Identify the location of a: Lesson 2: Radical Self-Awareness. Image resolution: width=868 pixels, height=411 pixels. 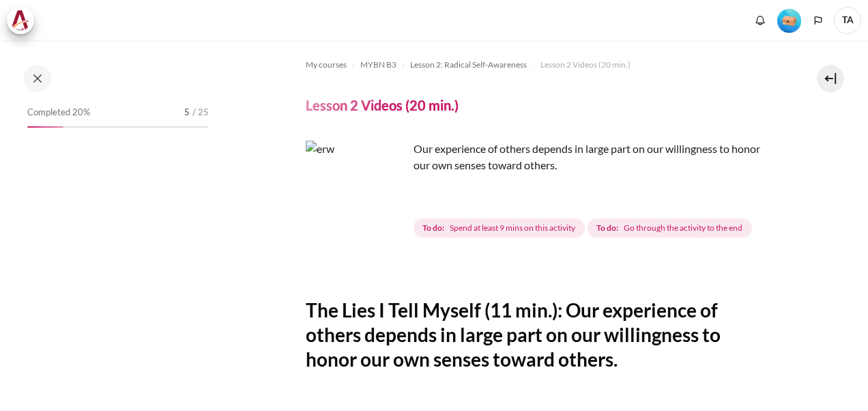
(468, 65).